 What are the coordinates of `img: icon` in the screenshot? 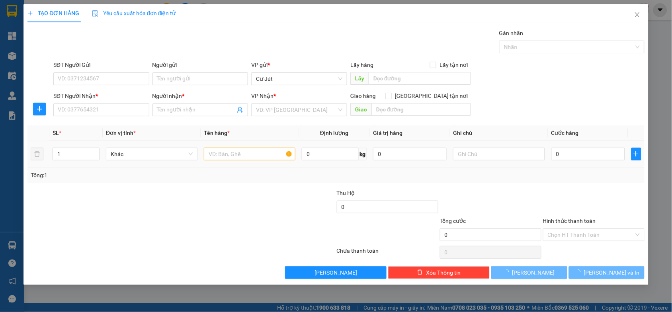 It's located at (95, 14).